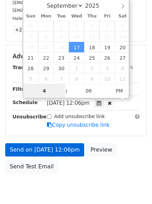 This screenshot has width=152, height=204. What do you see at coordinates (77, 26) in the screenshot?
I see `span: September 3, 2025` at bounding box center [77, 26].